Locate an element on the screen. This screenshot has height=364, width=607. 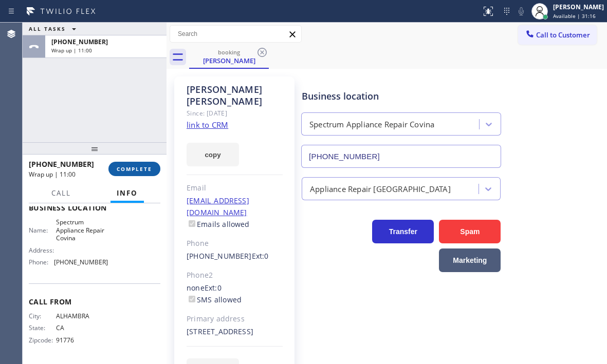
input: Phone Number is located at coordinates (401, 156).